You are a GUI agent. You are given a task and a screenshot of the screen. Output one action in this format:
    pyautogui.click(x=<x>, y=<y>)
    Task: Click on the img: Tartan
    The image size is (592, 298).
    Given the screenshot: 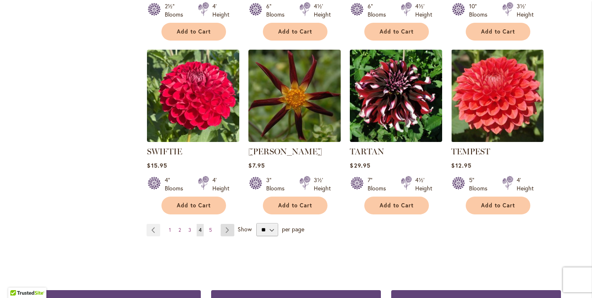 What is the action you would take?
    pyautogui.click(x=396, y=96)
    